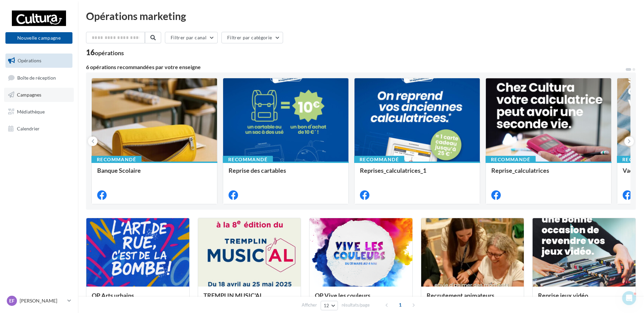 This screenshot has height=313, width=644. What do you see at coordinates (39, 95) in the screenshot?
I see `a: Campagnes` at bounding box center [39, 95].